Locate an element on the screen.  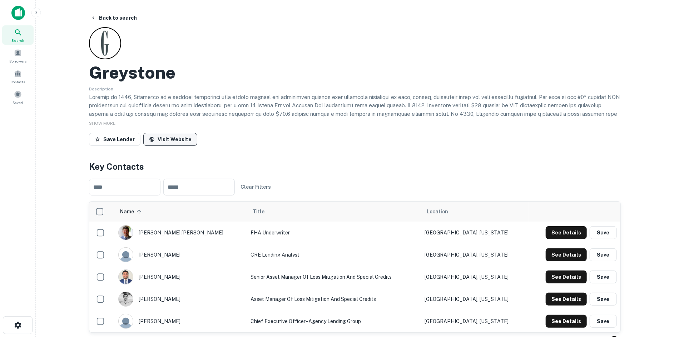
img: 1705507206929 is located at coordinates (126, 277).